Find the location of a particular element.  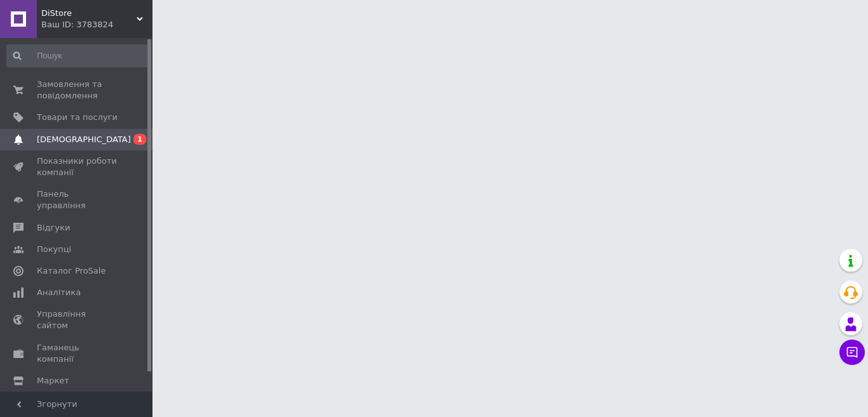

span: Каталог ProSale is located at coordinates (71, 271).